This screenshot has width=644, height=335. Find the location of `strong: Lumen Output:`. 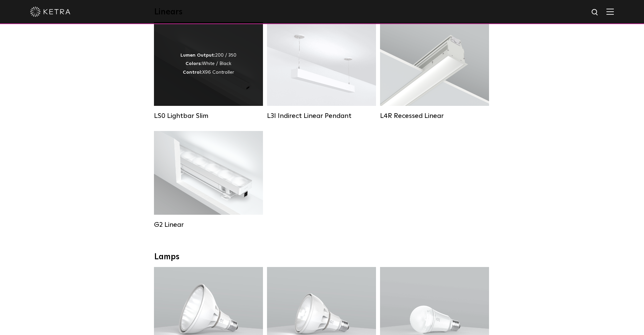

strong: Lumen Output: is located at coordinates (198, 55).